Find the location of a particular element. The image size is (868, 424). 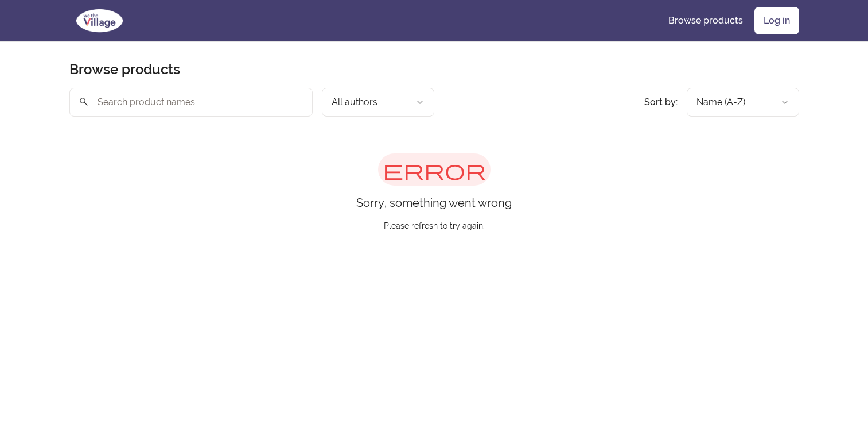

span: error is located at coordinates (434, 170).